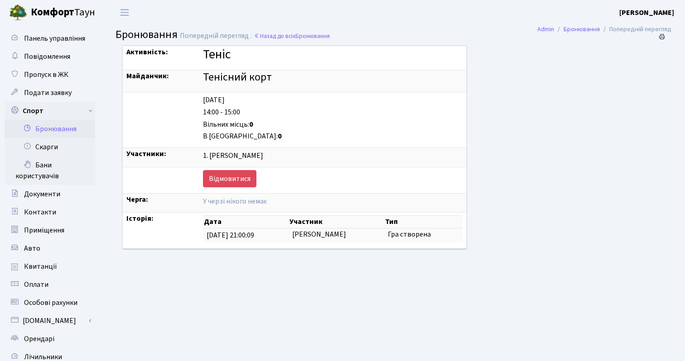 The height and width of the screenshot is (361, 685). I want to click on span: Орендарі, so click(39, 339).